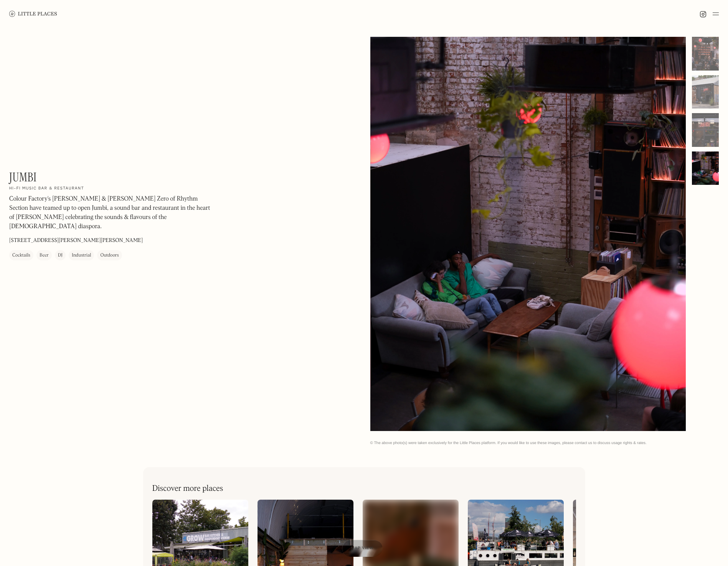 The image size is (728, 566). What do you see at coordinates (82, 256) in the screenshot?
I see `div: Industrial` at bounding box center [82, 256].